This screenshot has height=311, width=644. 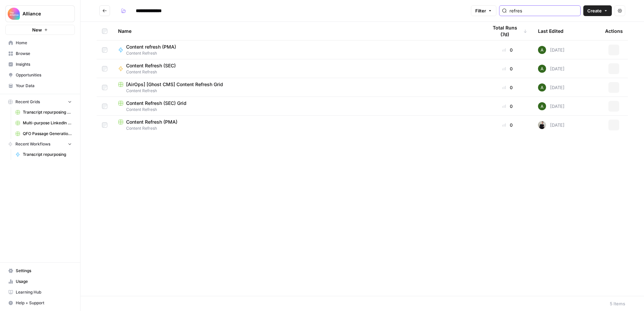 What do you see at coordinates (47, 112) in the screenshot?
I see `span: Transcript repurposing (CMO)` at bounding box center [47, 112].